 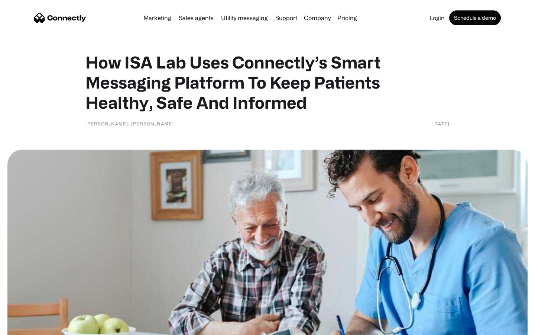 I want to click on aside: Language selected: English, so click(x=26, y=327).